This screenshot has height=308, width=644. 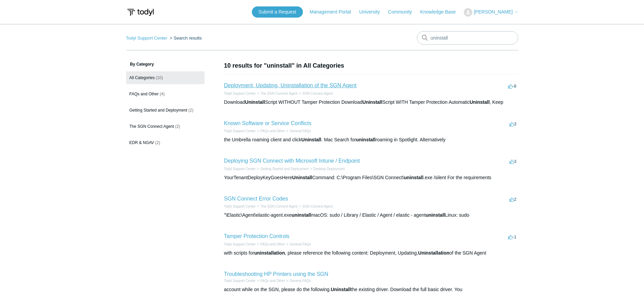 I want to click on a: Troubleshooting HP Printers using the SGN, so click(x=276, y=273).